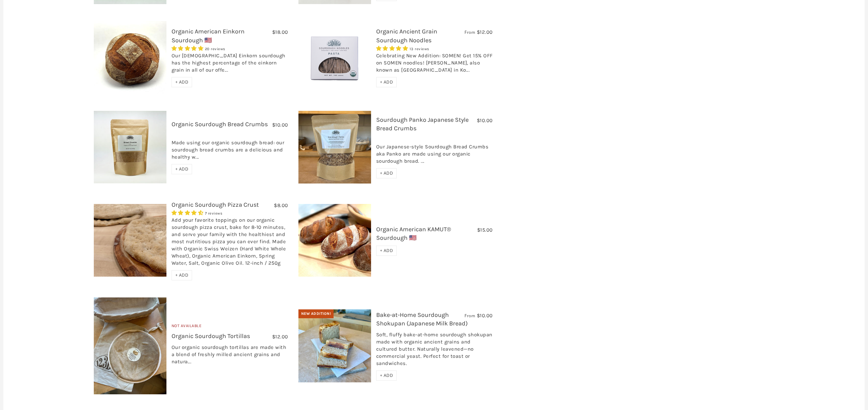 This screenshot has height=410, width=868. I want to click on div: Add your favorite toppings on our organic sourdough pizza crust, bake for 8-10 minutes, and serve..., so click(230, 243).